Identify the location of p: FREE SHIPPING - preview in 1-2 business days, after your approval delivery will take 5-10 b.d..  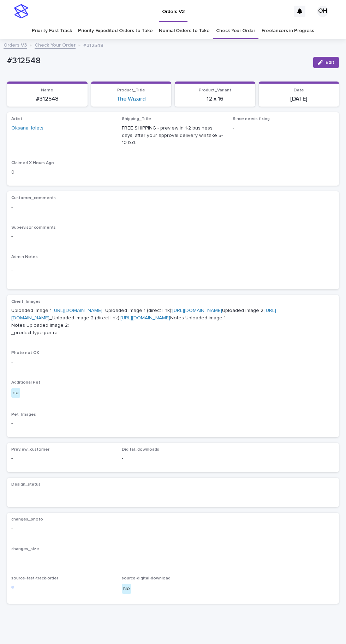
(173, 136).